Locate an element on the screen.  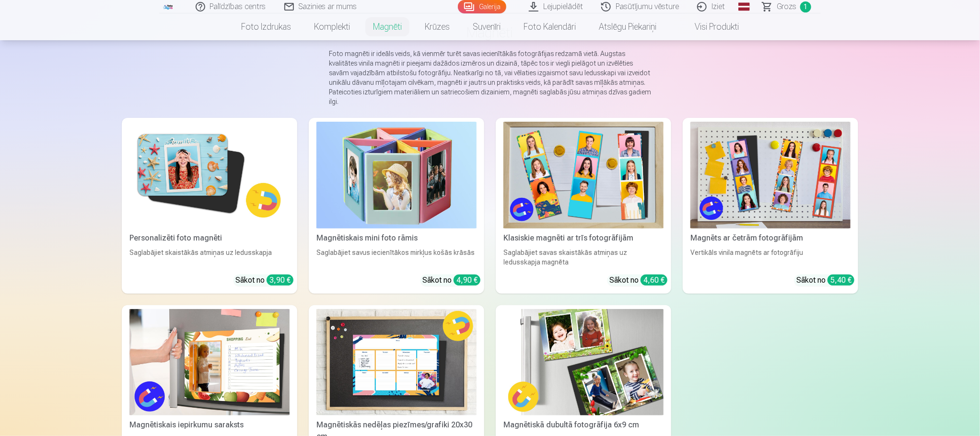
img: Klasiskie magnēti ar trīs fotogrāfijām is located at coordinates (584, 175).